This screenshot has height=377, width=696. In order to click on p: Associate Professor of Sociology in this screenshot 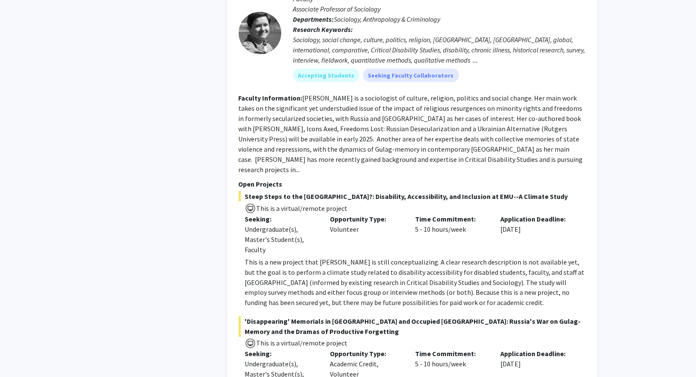, I will do `click(440, 9)`.